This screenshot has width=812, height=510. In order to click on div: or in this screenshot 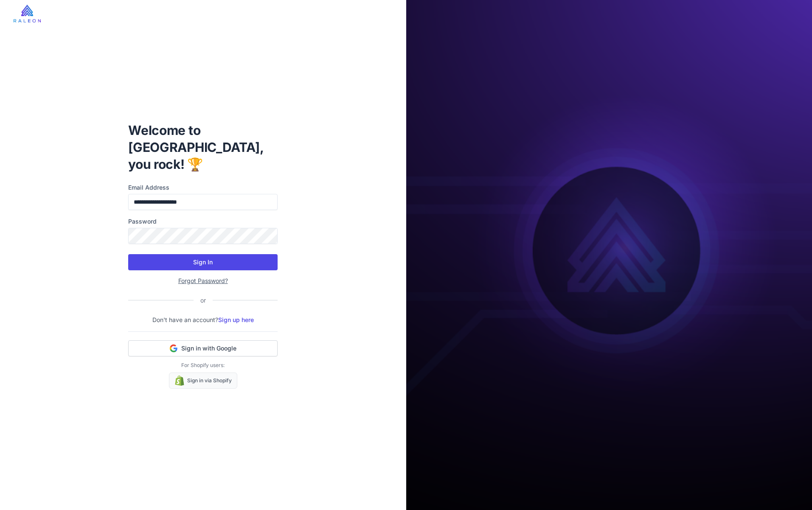, I will do `click(203, 301)`.